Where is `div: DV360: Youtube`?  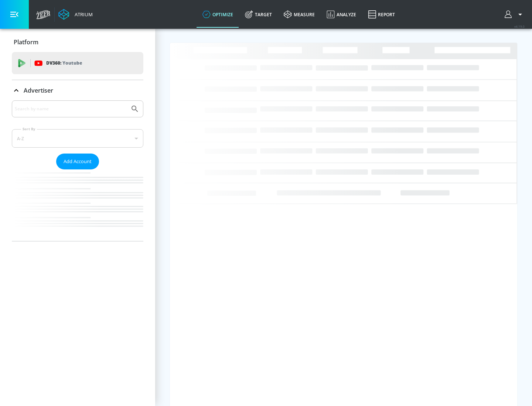 div: DV360: Youtube is located at coordinates (78, 63).